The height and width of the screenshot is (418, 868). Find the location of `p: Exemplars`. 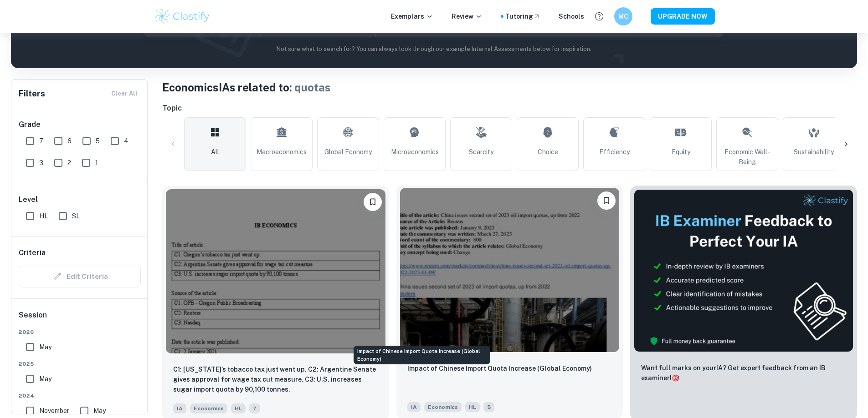

p: Exemplars is located at coordinates (412, 16).